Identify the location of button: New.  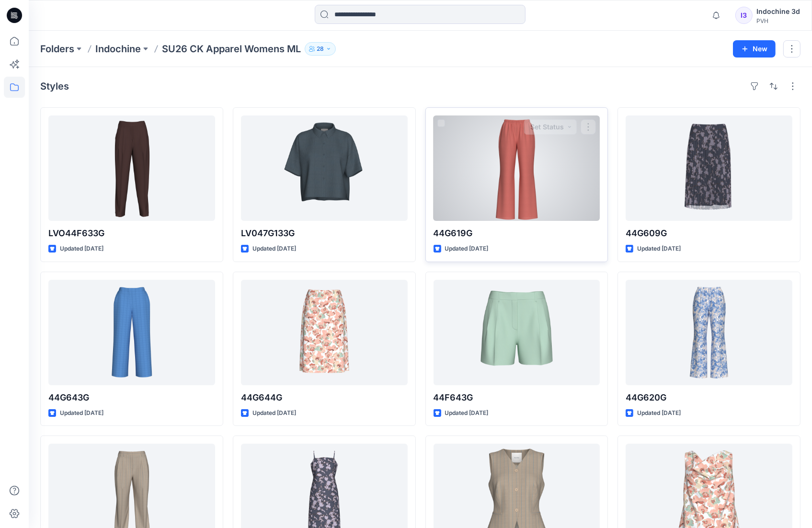
(754, 49).